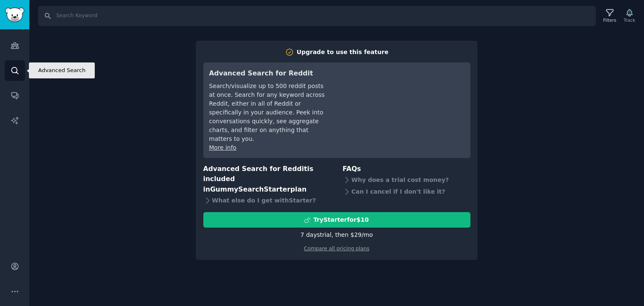 The height and width of the screenshot is (306, 644). I want to click on input: Search Keyword, so click(317, 16).